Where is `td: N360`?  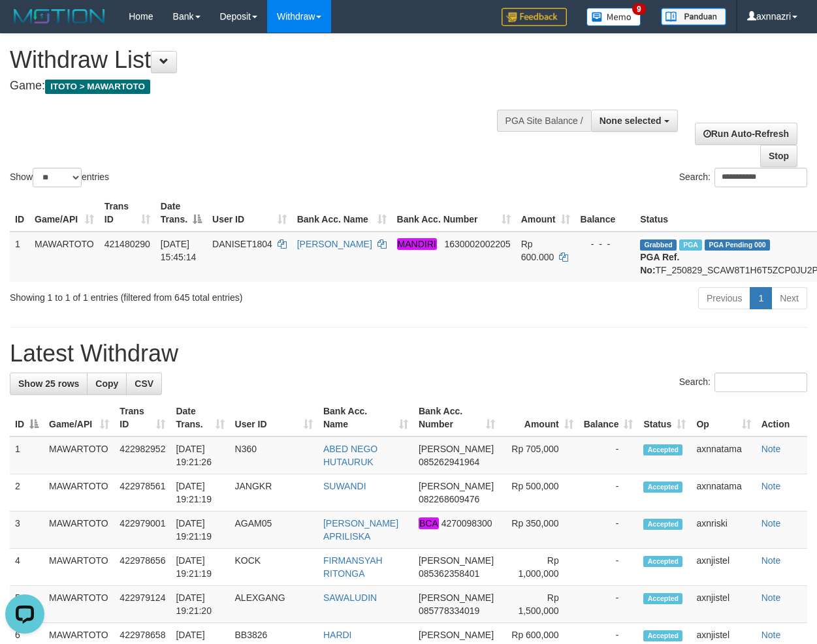 td: N360 is located at coordinates (274, 456).